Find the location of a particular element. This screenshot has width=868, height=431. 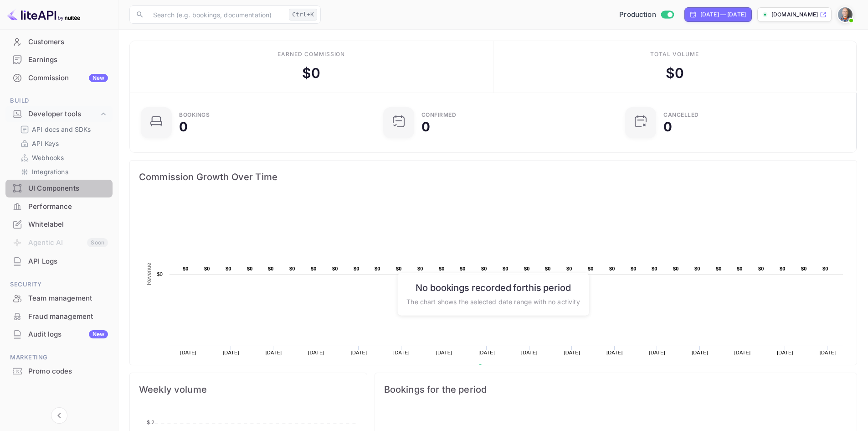

p: API Keys is located at coordinates (45, 143).